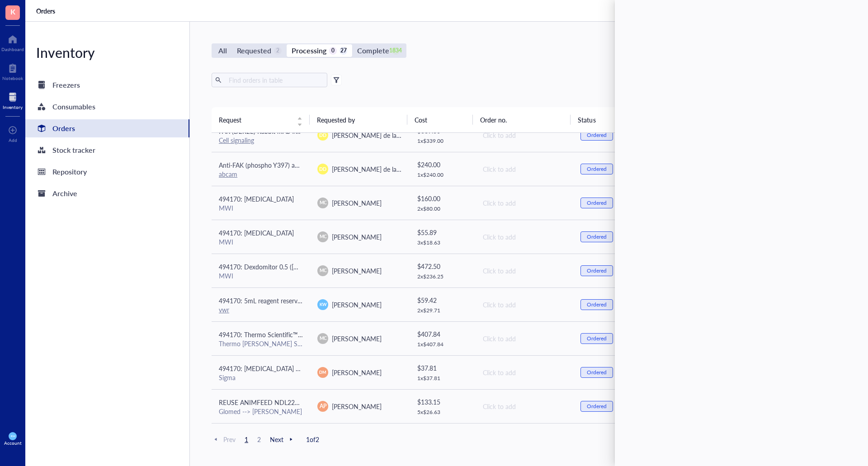  Describe the element at coordinates (74, 150) in the screenshot. I see `div: Stock tracker` at that location.